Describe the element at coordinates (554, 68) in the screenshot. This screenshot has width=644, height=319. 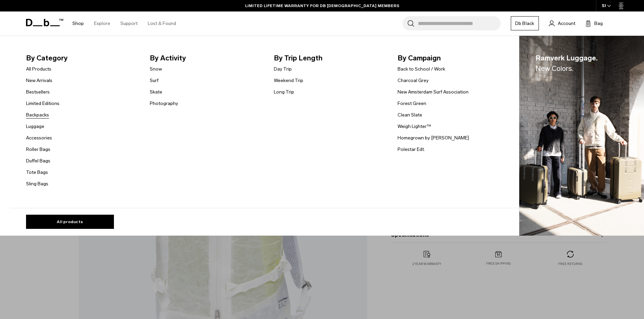
I see `span: New Colors.` at that location.